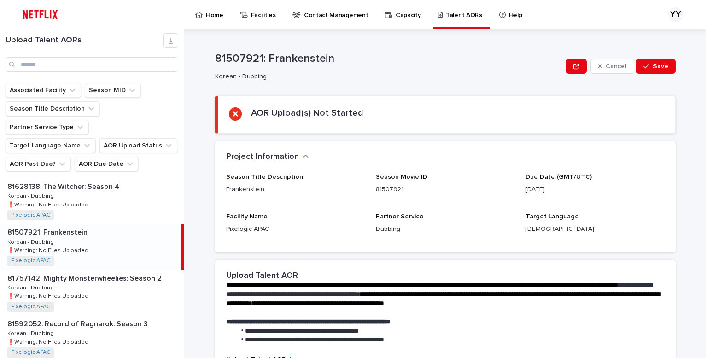 The width and height of the screenshot is (706, 358). Describe the element at coordinates (675, 15) in the screenshot. I see `div: YY` at that location.